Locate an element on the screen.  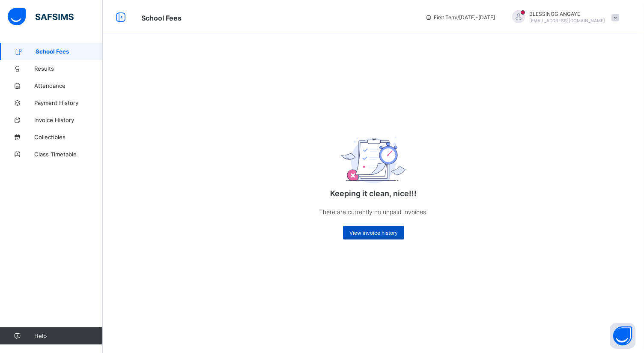
span: Attendance is located at coordinates (69, 86).